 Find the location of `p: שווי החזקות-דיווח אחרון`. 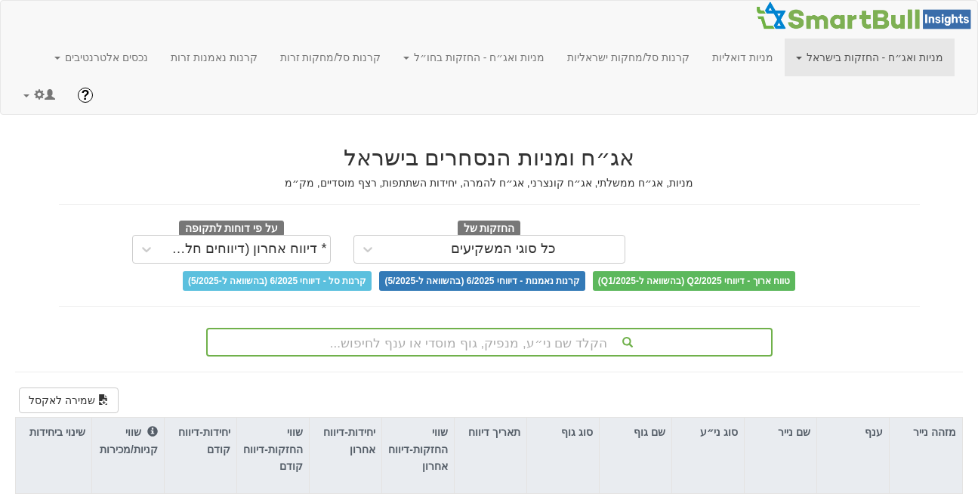

p: שווי החזקות-דיווח אחרון is located at coordinates (418, 449).